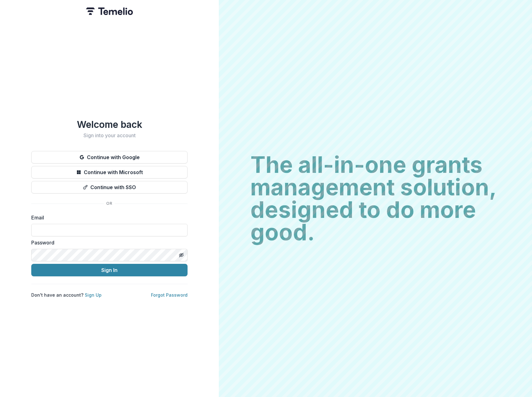 The image size is (532, 397). Describe the element at coordinates (110, 270) in the screenshot. I see `button: Sign In` at that location.